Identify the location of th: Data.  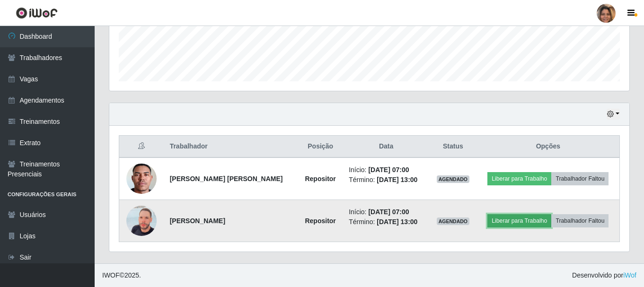
(386, 147).